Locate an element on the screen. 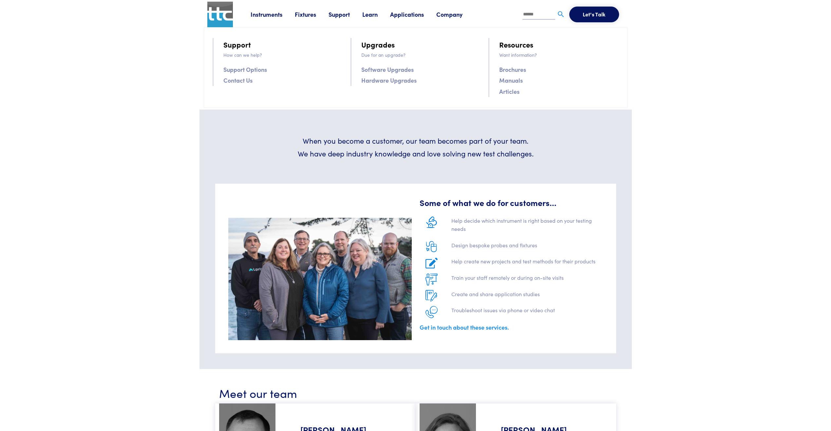  img: phone.png is located at coordinates (431, 312).